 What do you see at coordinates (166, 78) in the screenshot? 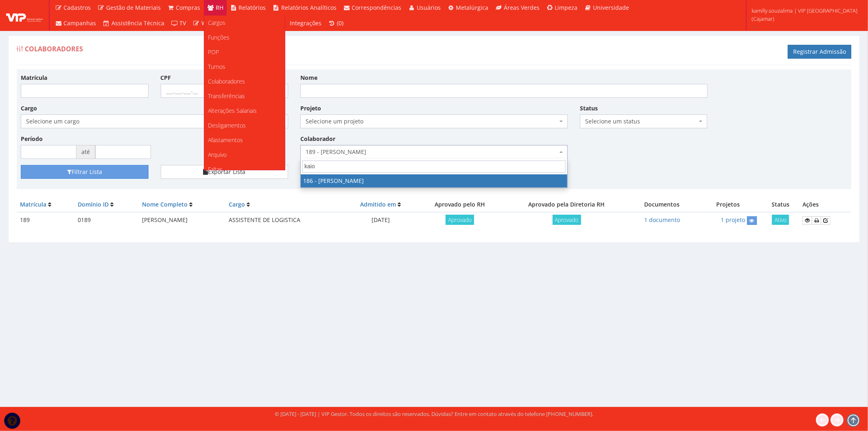
I see `label: CPF` at bounding box center [166, 78].